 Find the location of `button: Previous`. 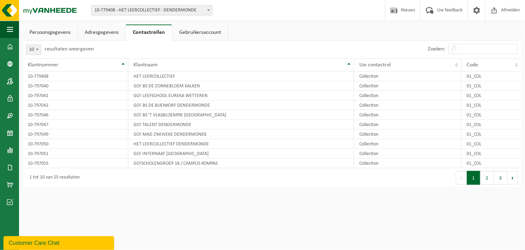

button: Previous is located at coordinates (461, 178).